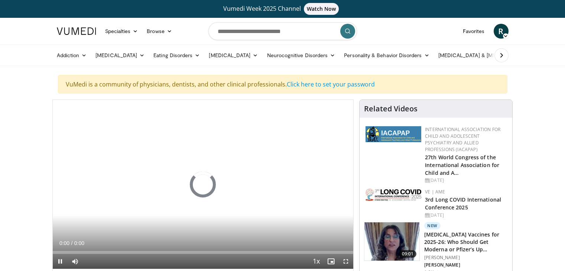  I want to click on a: Eating Disorders, so click(176, 55).